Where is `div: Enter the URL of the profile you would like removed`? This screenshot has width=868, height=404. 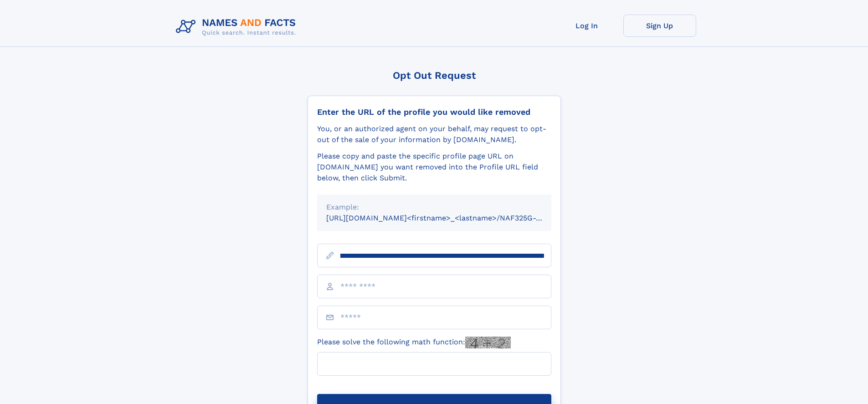
div: Enter the URL of the profile you would like removed is located at coordinates (434, 112).